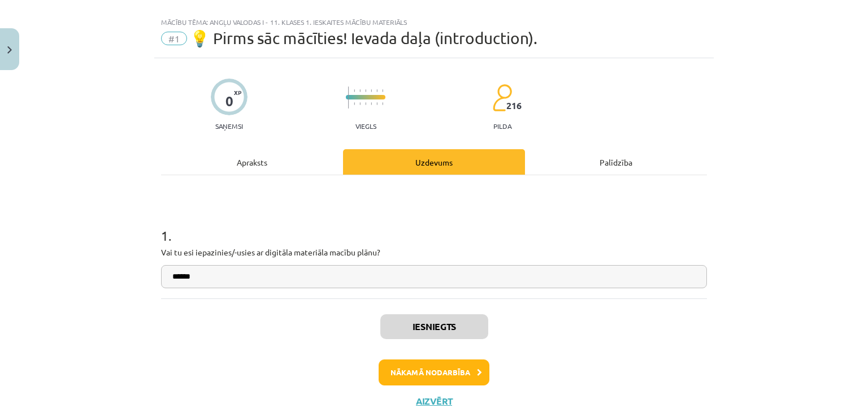  I want to click on p: Vai tu esi iepazinies/-usies ar digitāla materiāla macību plānu?, so click(434, 252).